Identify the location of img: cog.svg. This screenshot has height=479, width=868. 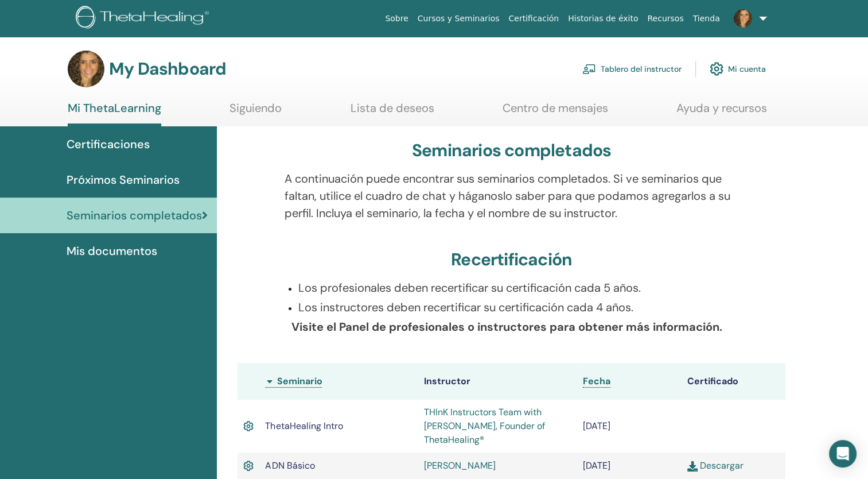
(716, 69).